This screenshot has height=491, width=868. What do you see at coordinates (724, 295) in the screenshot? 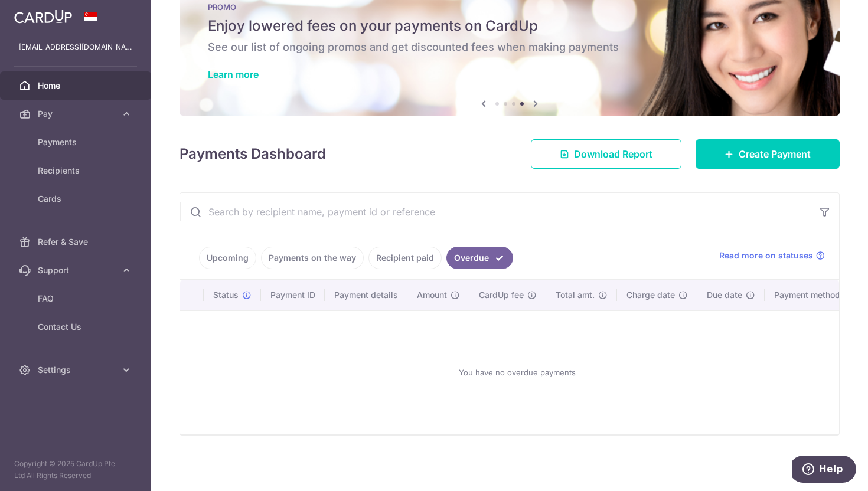
I see `span: Due date` at bounding box center [724, 295].